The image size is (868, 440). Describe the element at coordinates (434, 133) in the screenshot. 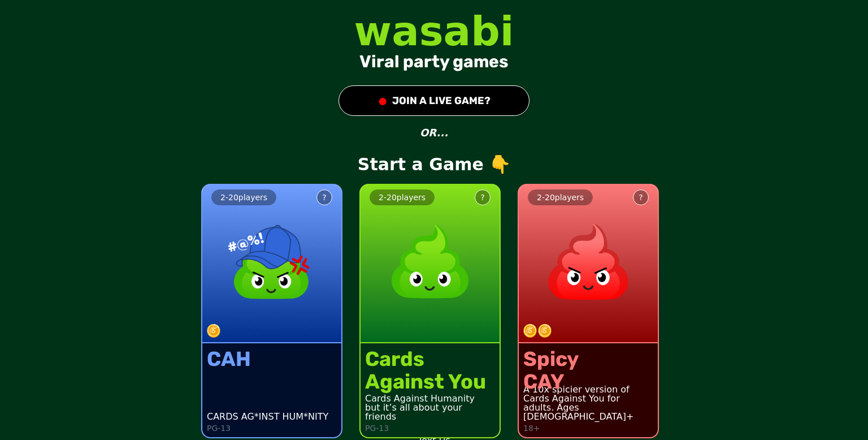

I see `p: OR...` at that location.